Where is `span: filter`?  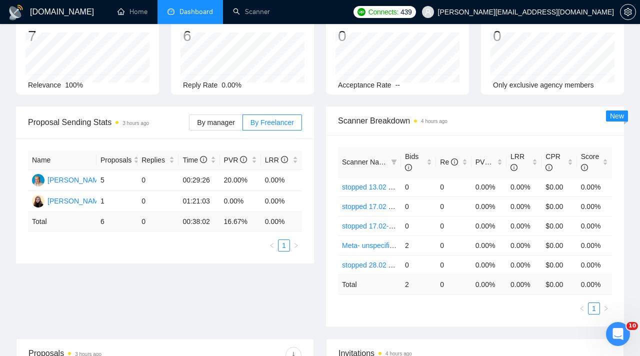 span: filter is located at coordinates (394, 162).